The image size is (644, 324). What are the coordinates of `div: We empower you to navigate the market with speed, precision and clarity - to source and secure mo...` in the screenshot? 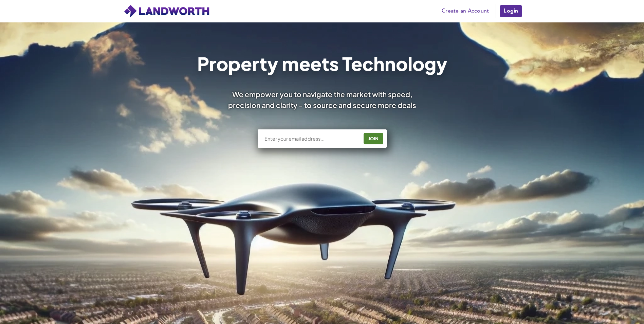 It's located at (322, 99).